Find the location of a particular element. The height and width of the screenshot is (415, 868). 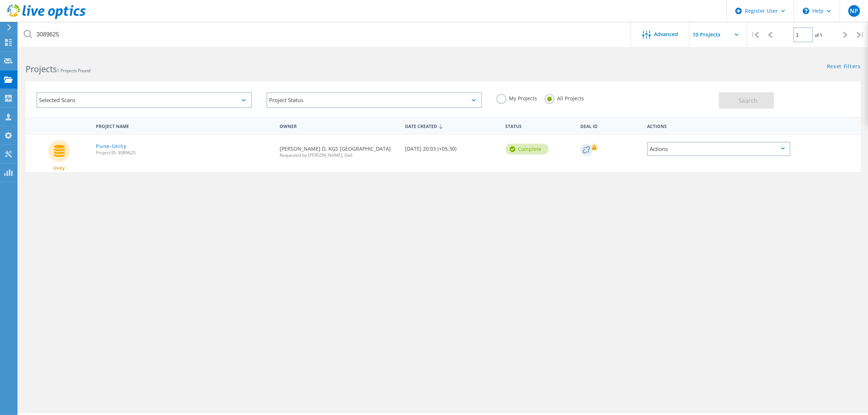

div: Selected Scans is located at coordinates (144, 100).